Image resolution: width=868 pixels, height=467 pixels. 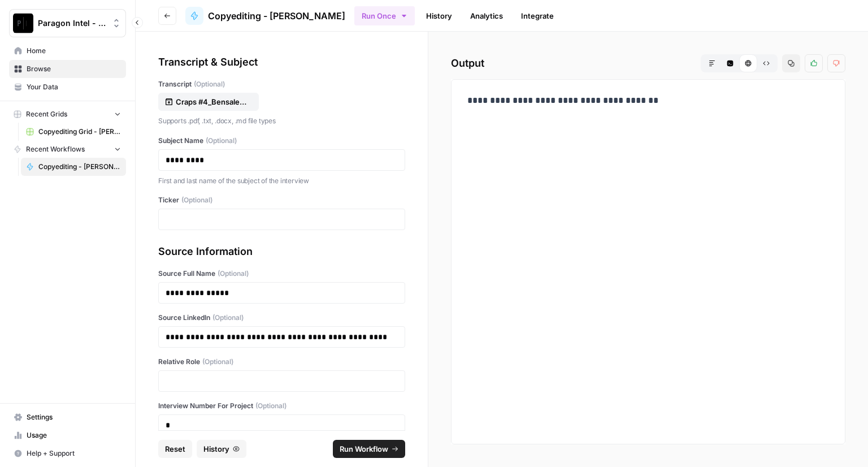 What do you see at coordinates (74, 69) in the screenshot?
I see `span: Browse` at bounding box center [74, 69].